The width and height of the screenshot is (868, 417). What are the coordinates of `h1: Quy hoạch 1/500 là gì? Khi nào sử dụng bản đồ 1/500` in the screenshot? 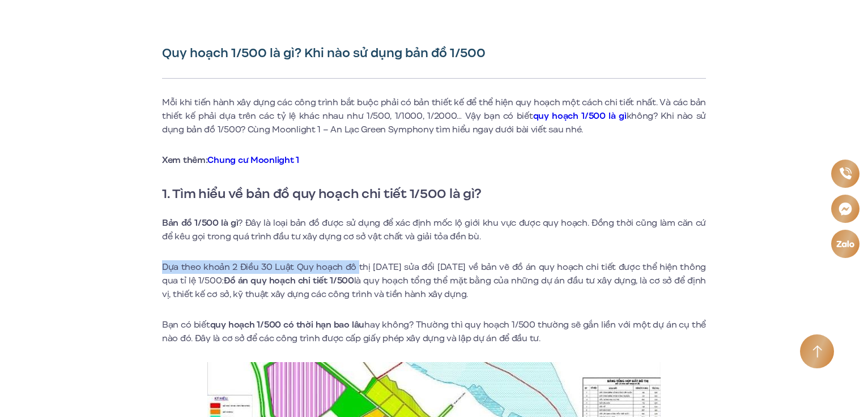 It's located at (434, 53).